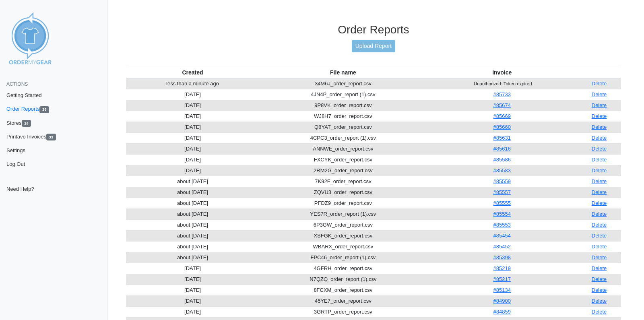 The image size is (644, 320). What do you see at coordinates (502, 279) in the screenshot?
I see `a: #85217` at bounding box center [502, 279].